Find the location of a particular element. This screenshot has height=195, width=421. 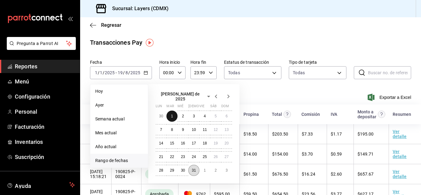

div: Todas is located at coordinates (298, 73).